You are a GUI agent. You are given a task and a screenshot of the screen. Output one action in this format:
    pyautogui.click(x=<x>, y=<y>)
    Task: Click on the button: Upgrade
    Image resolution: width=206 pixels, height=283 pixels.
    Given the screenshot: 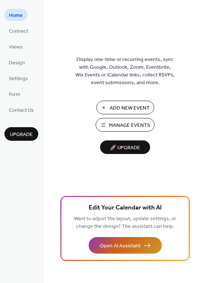 What is the action you would take?
    pyautogui.click(x=21, y=134)
    